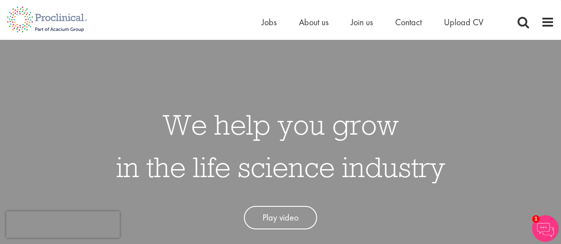 The height and width of the screenshot is (244, 561). Describe the element at coordinates (463, 22) in the screenshot. I see `a: Upload CV` at that location.